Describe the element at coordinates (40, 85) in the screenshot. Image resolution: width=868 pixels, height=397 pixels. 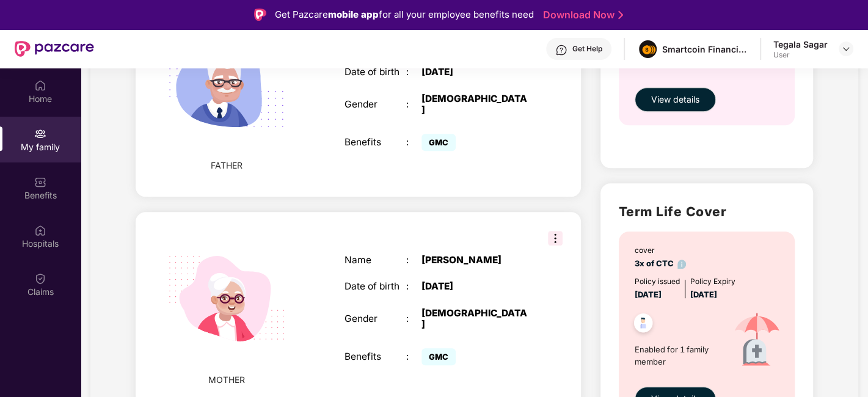
I see `img: svg+xml;base64,PHN2ZyBpZD0iSG9tZSIgeG1sbnM9Imh0dHA6Ly93d3cudzMub3JnLzIwMDAvc3ZnIiB3aWR0aD0iMjAiIG...` at that location.